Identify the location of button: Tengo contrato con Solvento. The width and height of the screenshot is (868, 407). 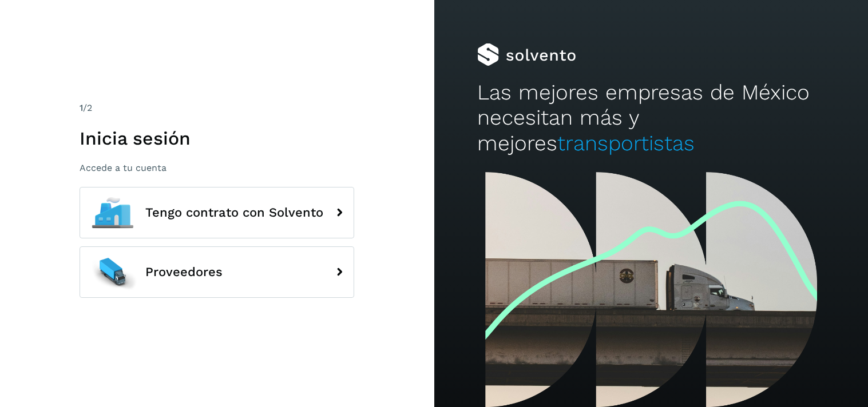
(217, 213).